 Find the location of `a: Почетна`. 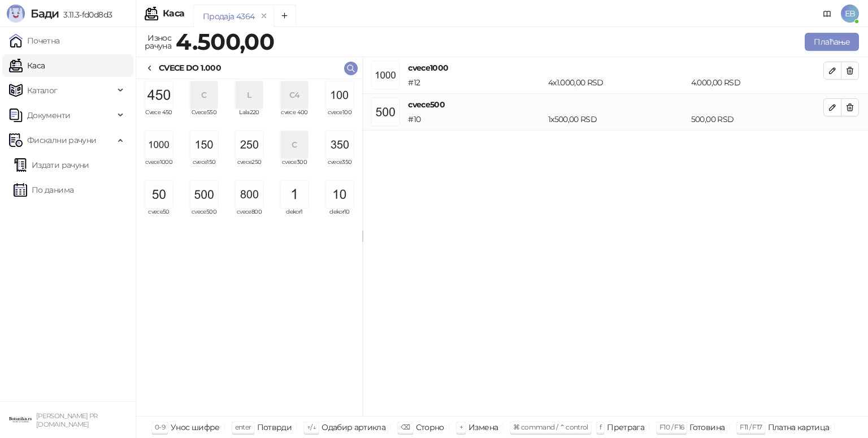

a: Почетна is located at coordinates (35, 40).